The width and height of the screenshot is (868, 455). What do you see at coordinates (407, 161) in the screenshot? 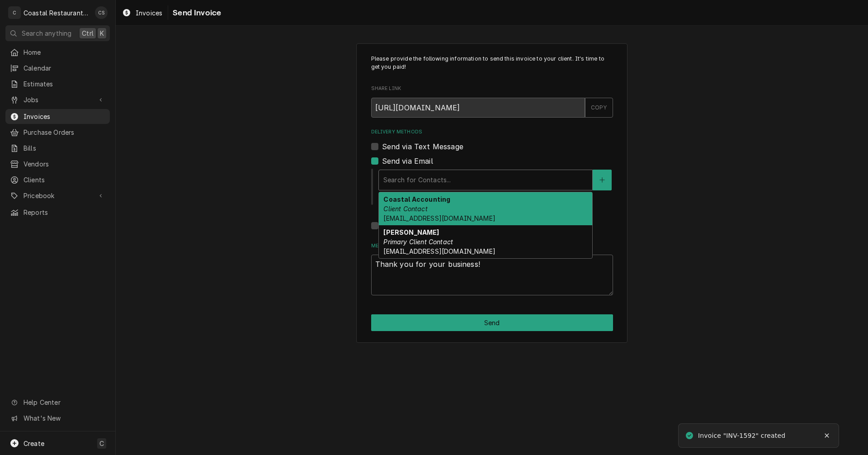
I see `label: Send via Email` at bounding box center [407, 161].